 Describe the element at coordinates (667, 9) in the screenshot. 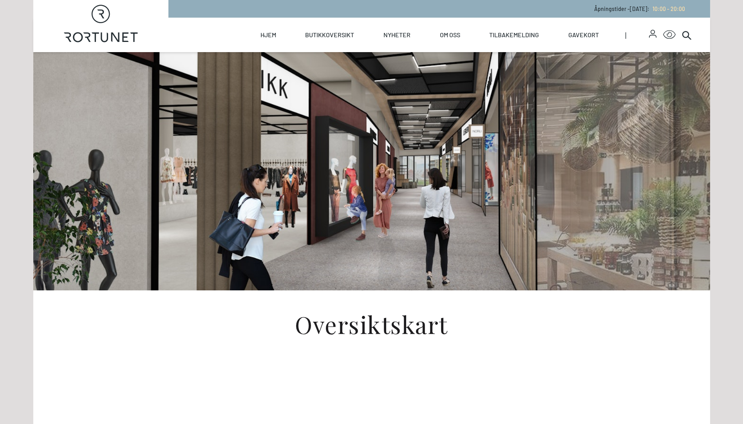

I see `a: 10:00 - 20:00` at that location.